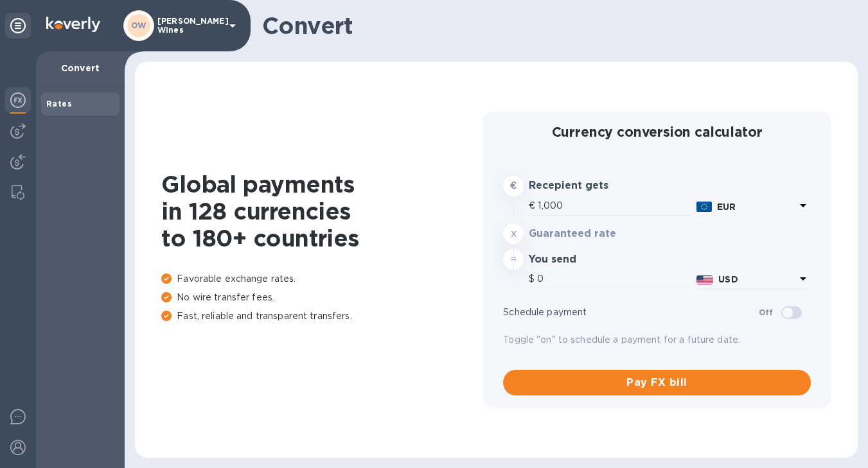 The height and width of the screenshot is (468, 868). I want to click on h1: Global payments in 128 currencies to 180+ countries, so click(322, 211).